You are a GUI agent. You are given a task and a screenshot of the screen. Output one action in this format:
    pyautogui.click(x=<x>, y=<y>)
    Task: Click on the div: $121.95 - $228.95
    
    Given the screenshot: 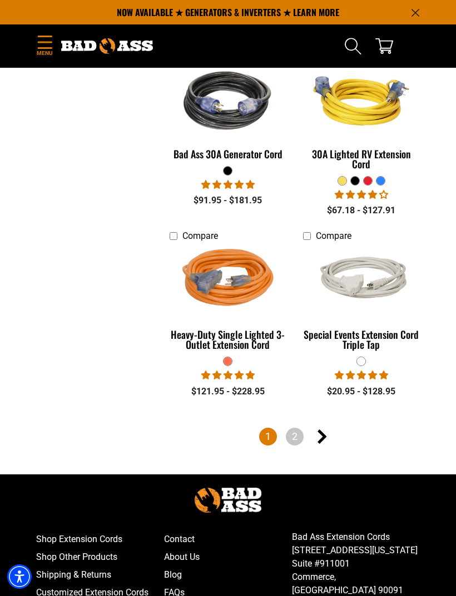 What is the action you would take?
    pyautogui.click(x=228, y=392)
    